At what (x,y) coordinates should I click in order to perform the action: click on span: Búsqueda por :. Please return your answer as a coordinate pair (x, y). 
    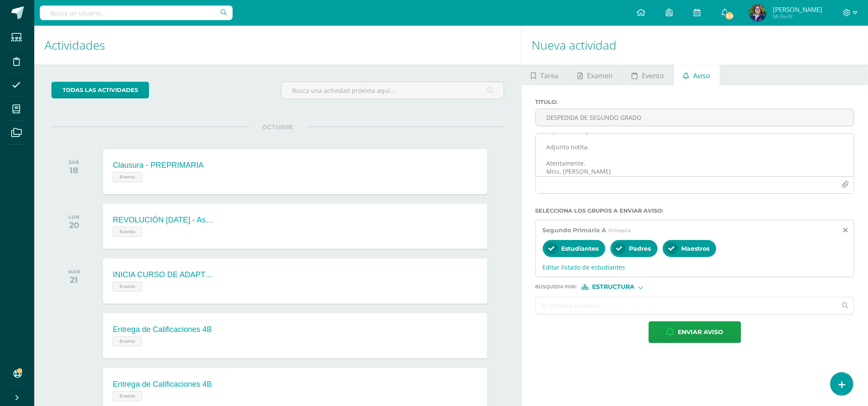
    Looking at the image, I should click on (556, 287).